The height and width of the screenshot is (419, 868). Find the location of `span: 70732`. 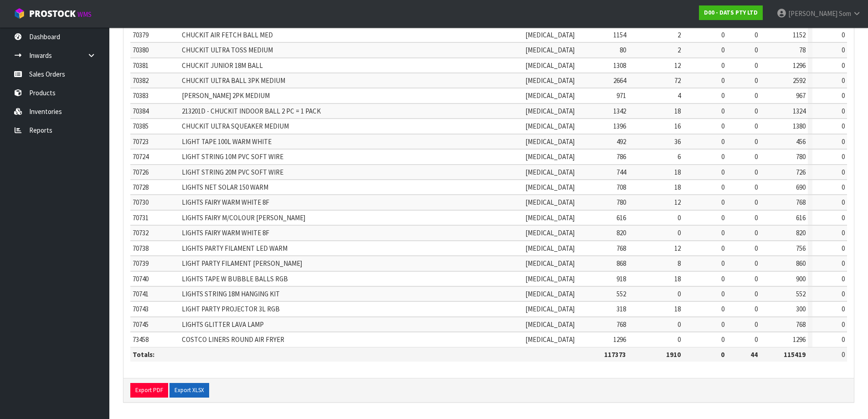

span: 70732 is located at coordinates (141, 233).